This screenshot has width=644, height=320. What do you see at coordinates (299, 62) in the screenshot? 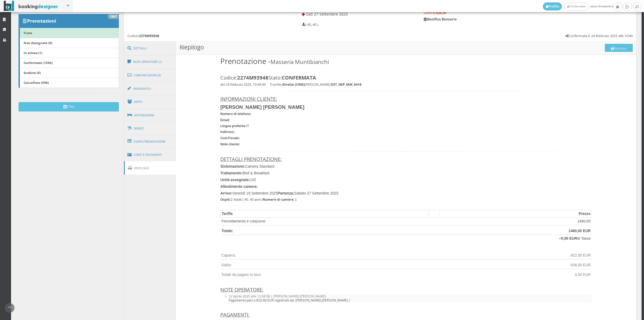
I see `small: Masseria Muntibianchi` at bounding box center [299, 62].